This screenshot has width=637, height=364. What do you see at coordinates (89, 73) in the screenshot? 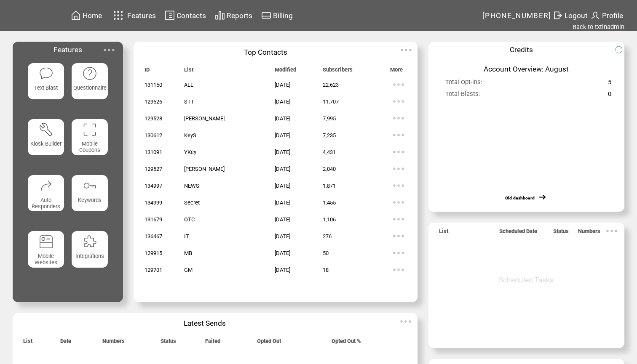
I see `img: questionnaire.svg` at bounding box center [89, 73].